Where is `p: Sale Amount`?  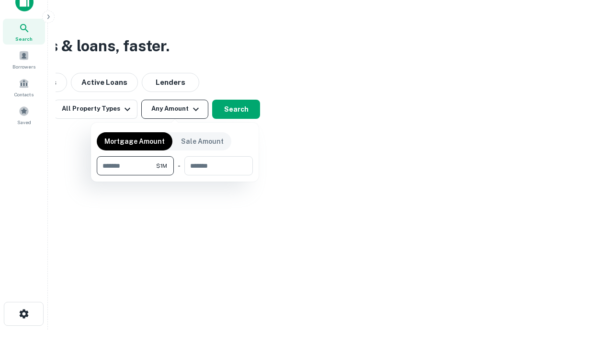 p: Sale Amount is located at coordinates (202, 141).